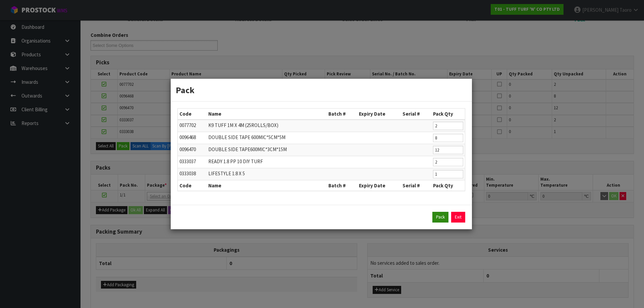  Describe the element at coordinates (187, 173) in the screenshot. I see `span: 0333038` at that location.